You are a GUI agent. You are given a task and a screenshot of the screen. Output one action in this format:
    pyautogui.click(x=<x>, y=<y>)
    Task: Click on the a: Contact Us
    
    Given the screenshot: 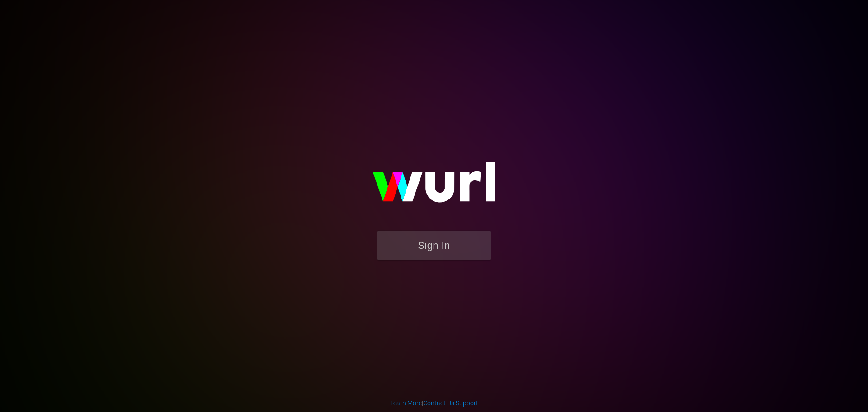 What is the action you would take?
    pyautogui.click(x=439, y=403)
    